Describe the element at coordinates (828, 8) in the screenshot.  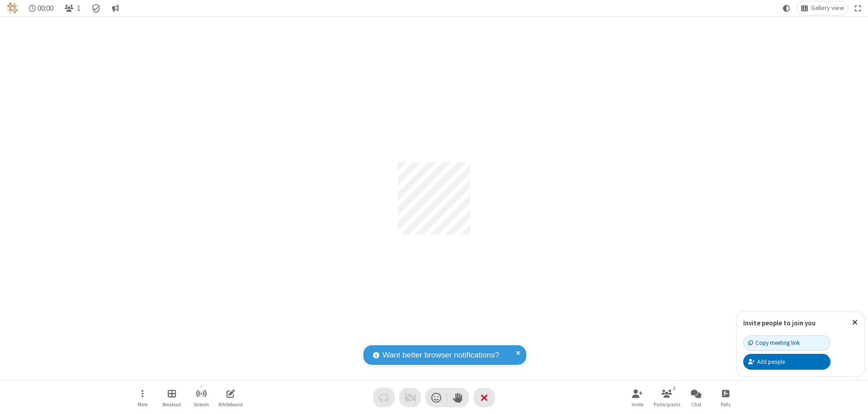
I see `span: Gallery view` at that location.